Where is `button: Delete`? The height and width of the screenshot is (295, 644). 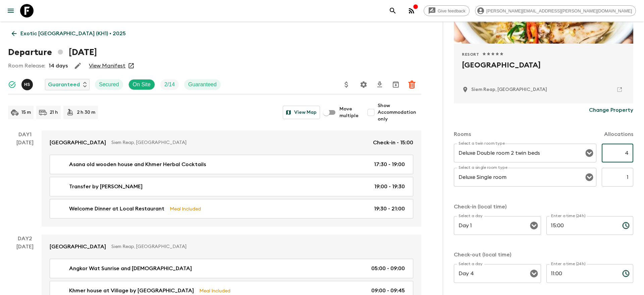
button: Delete is located at coordinates (412, 84).